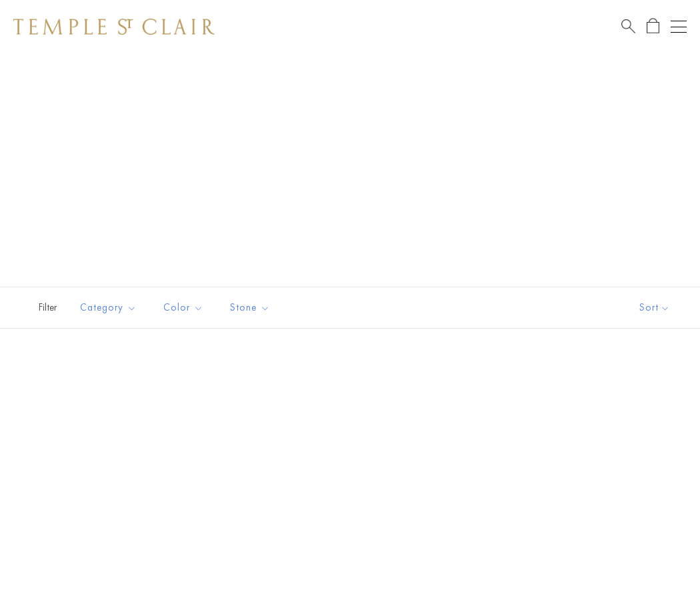 The image size is (700, 592). Describe the element at coordinates (108, 307) in the screenshot. I see `button: Category` at that location.